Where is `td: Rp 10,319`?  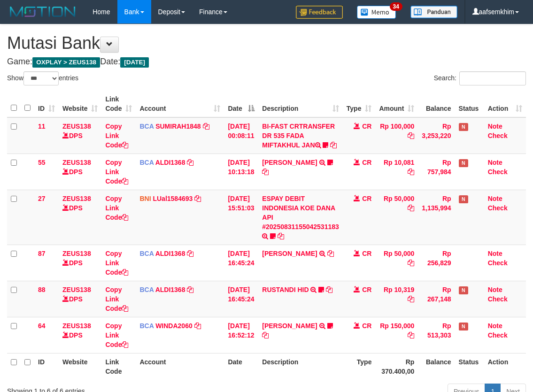
td: Rp 10,319 is located at coordinates (397, 298).